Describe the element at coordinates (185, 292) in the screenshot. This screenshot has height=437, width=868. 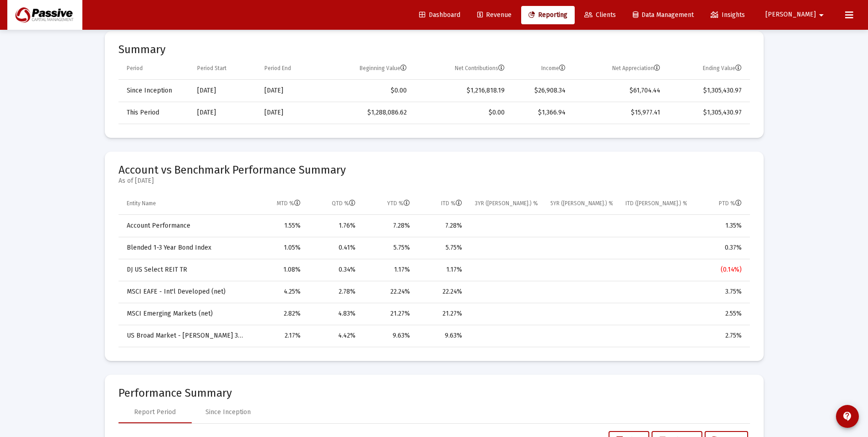
I see `td: MSCI EAFE - Int'l Developed (net)` at that location.